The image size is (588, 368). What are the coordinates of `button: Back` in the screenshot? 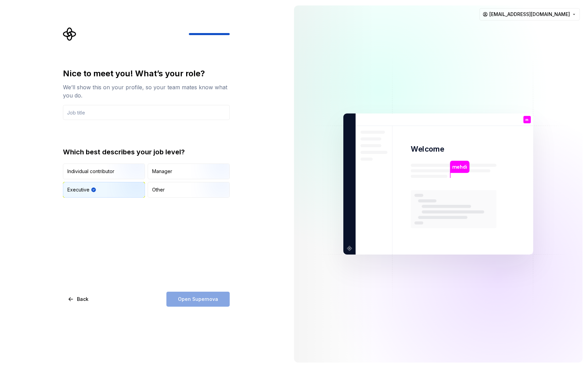 It's located at (78, 299).